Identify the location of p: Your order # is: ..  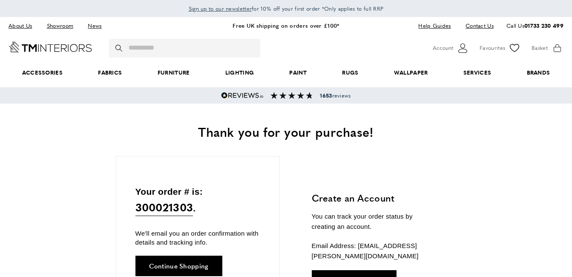
(198, 200).